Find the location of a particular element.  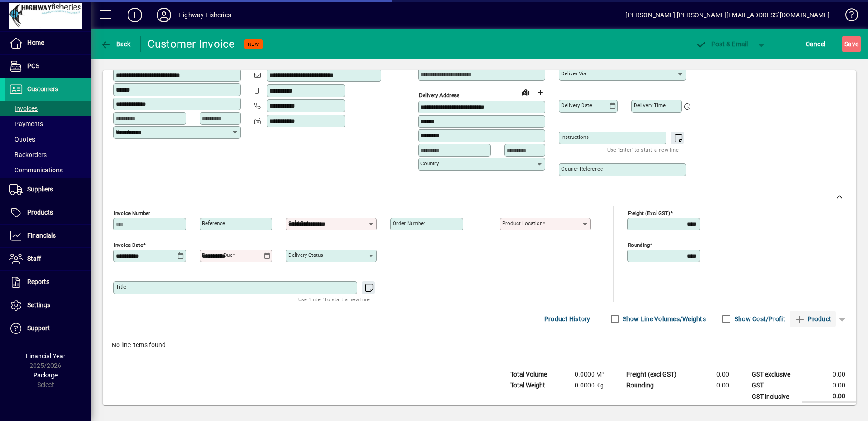

button: Back is located at coordinates (116, 44).